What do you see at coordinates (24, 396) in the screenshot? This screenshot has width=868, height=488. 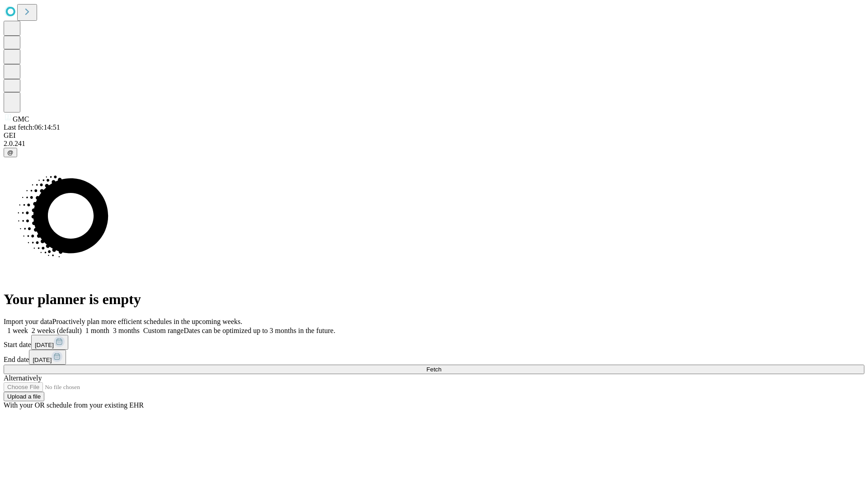 I see `button: Upload a file` at bounding box center [24, 396].